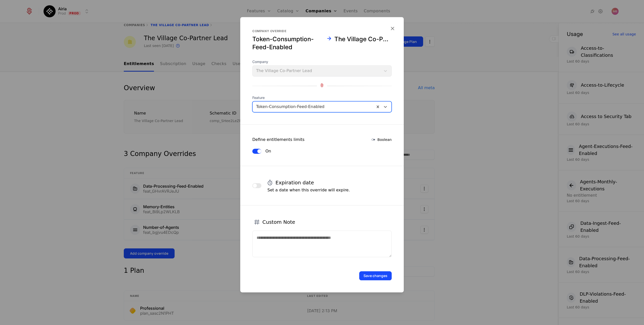  What do you see at coordinates (322, 62) in the screenshot?
I see `span: Company` at bounding box center [322, 62].